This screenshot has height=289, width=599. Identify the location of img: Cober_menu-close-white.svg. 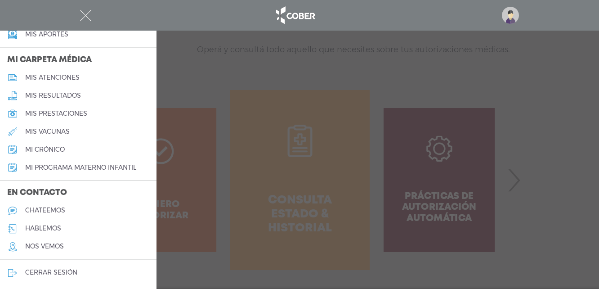
(85, 15).